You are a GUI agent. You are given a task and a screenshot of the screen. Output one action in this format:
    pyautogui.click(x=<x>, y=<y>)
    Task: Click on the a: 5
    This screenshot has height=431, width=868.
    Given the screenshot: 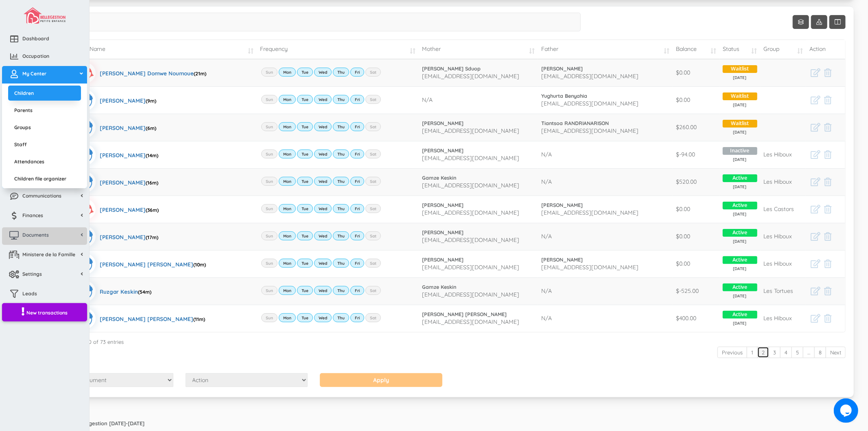 What is the action you would take?
    pyautogui.click(x=797, y=352)
    